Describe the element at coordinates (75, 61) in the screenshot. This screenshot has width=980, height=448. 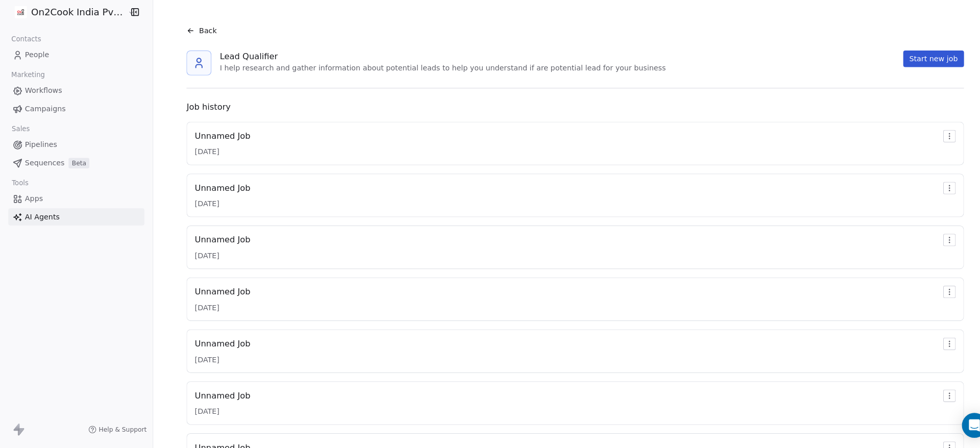
I see `a: People` at that location.